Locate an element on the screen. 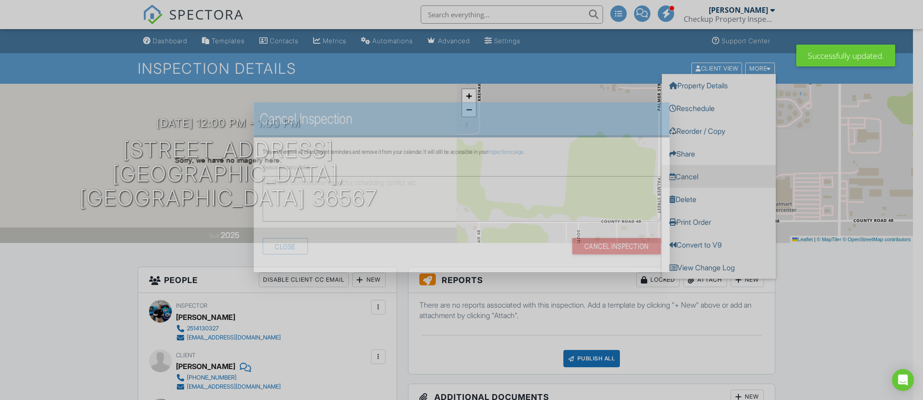 The image size is (923, 400). h2: Cancel Inspection is located at coordinates (461, 119).